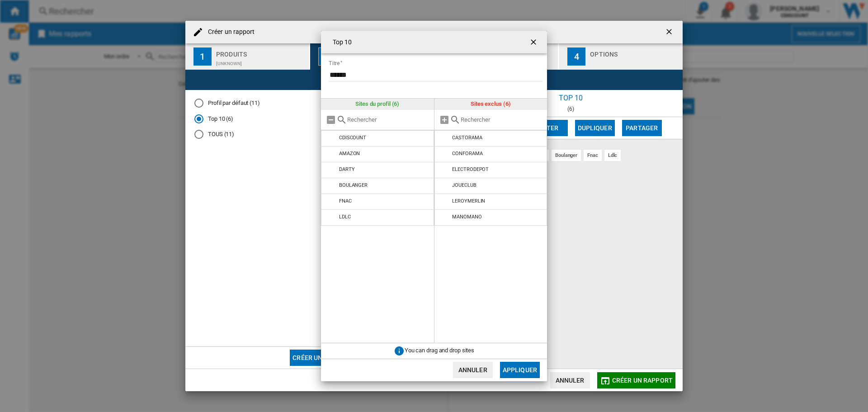 Image resolution: width=868 pixels, height=412 pixels. What do you see at coordinates (534, 43) in the screenshot?
I see `ng-md-icon: getI18NText('BUTTONS.CLOSE_DIALOG')` at bounding box center [534, 43].